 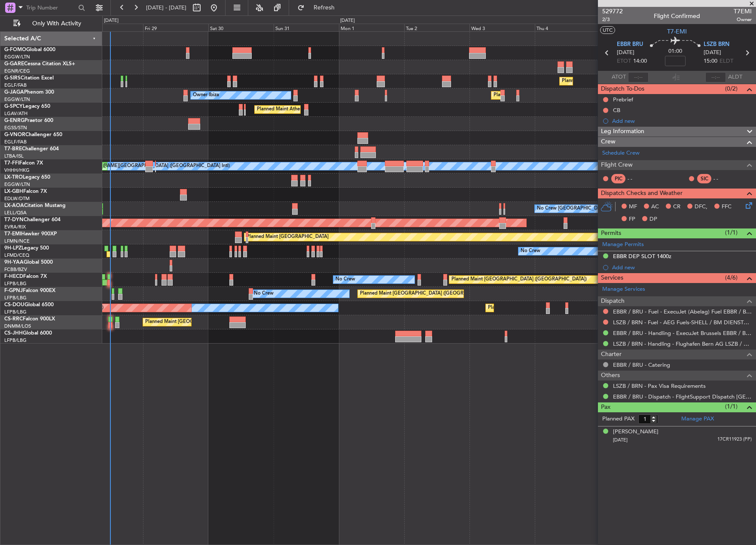 I want to click on div: Prebrief, so click(x=623, y=99).